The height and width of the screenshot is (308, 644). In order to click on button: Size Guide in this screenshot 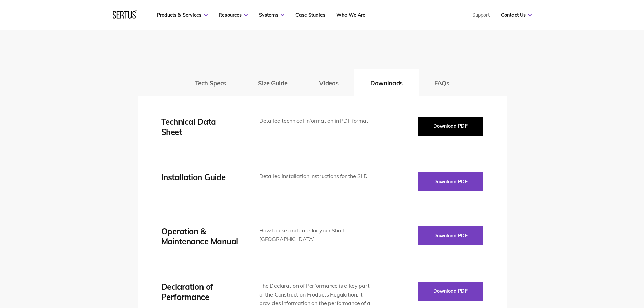, I will do `click(272, 83)`.